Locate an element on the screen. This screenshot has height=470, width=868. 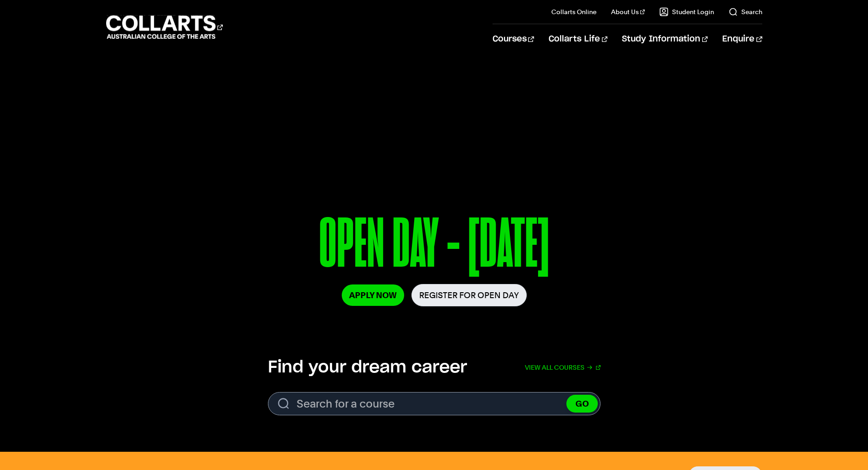
input: Search for a course is located at coordinates (434, 403).